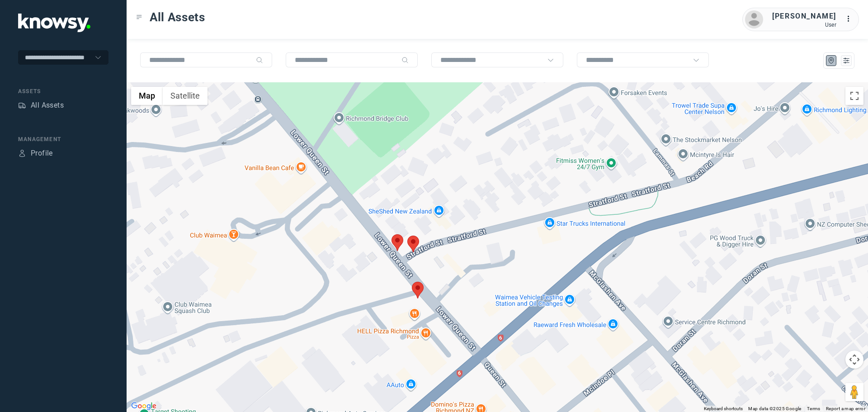 The image size is (868, 412). I want to click on div: User, so click(804, 25).